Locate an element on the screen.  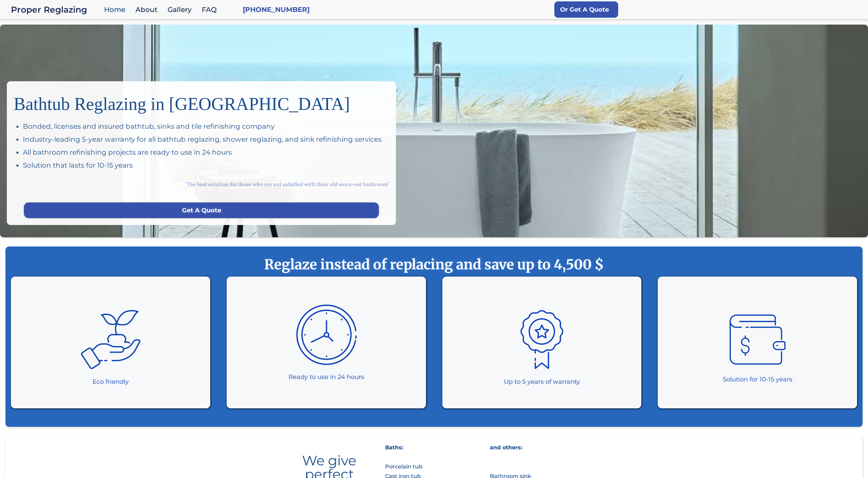
a: Gallery is located at coordinates (181, 10).